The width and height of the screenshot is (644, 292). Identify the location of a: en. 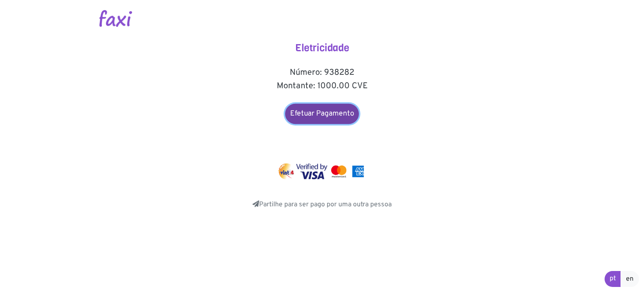
(630, 279).